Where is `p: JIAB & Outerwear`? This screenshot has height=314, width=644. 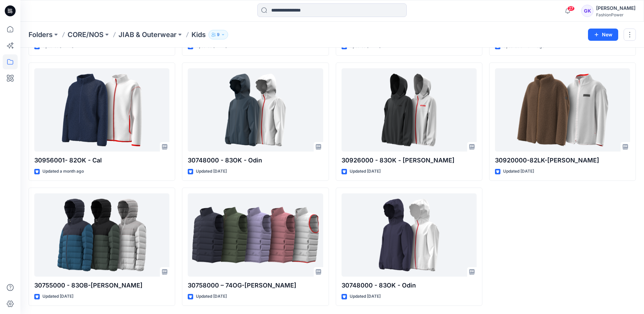
p: JIAB & Outerwear is located at coordinates (147, 35).